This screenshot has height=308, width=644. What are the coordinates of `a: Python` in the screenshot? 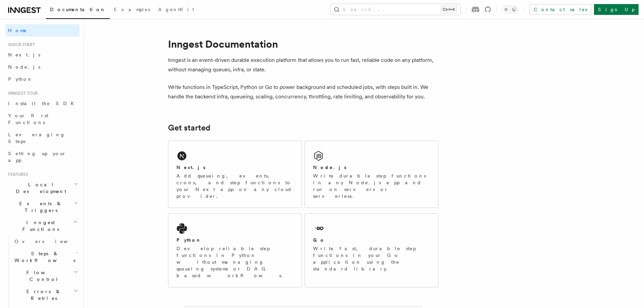 It's located at (43, 79).